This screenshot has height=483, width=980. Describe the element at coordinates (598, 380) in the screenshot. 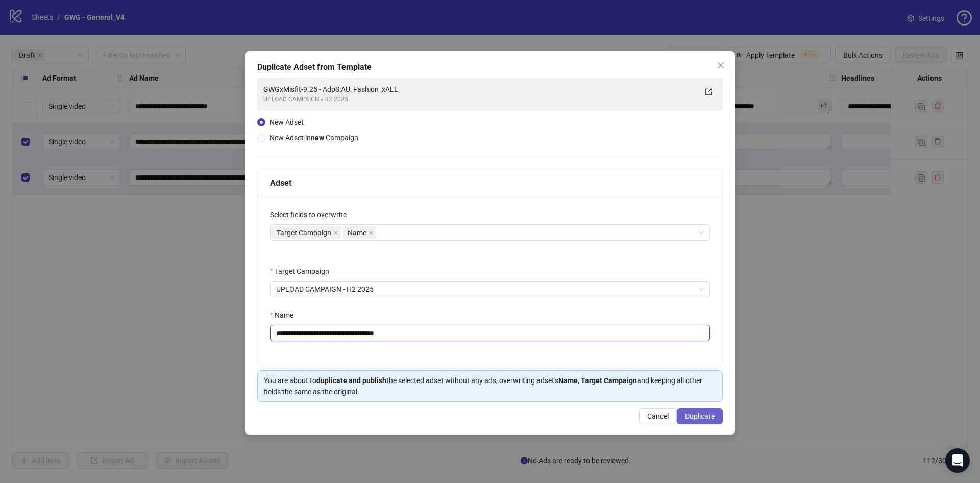

I see `strong: Name, Target Campaign` at that location.